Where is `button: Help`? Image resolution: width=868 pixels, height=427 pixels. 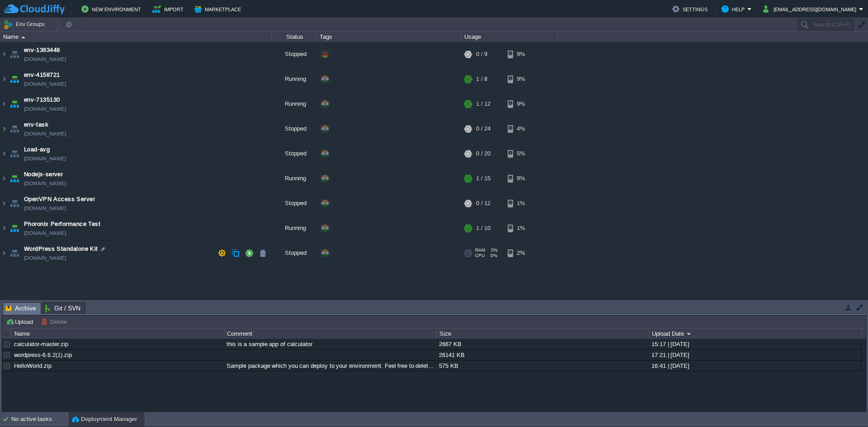
button: Help is located at coordinates (734, 9).